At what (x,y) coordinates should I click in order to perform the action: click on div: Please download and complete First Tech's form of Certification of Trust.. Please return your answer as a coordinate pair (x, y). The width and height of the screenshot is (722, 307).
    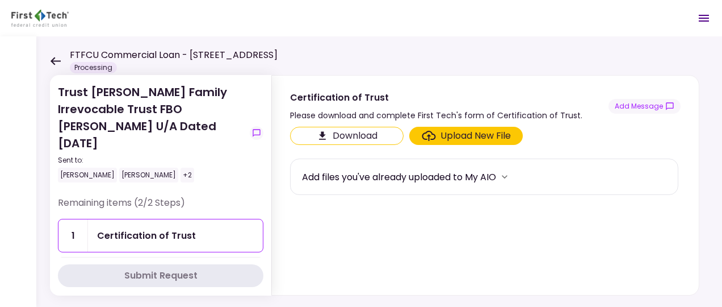
    Looking at the image, I should click on (436, 115).